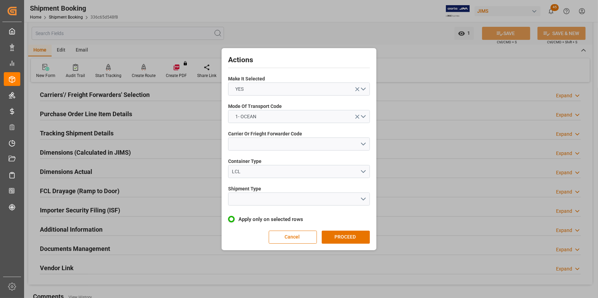 Image resolution: width=598 pixels, height=298 pixels. What do you see at coordinates (245, 161) in the screenshot?
I see `span: Container Type` at bounding box center [245, 161].